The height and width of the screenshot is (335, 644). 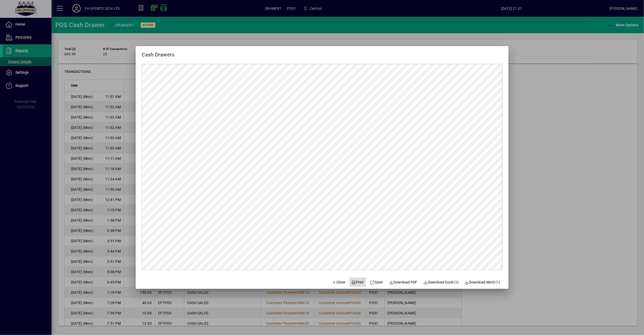 I want to click on a: Download PDF, so click(x=404, y=282).